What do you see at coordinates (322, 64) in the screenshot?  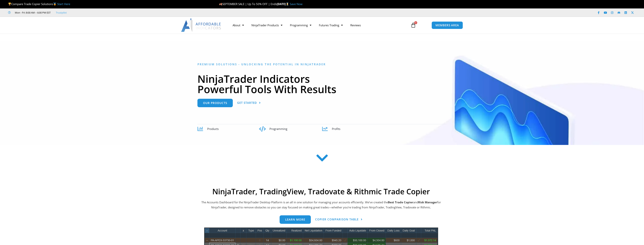 I see `h6: Premium Solutions - Unlocking the Potential in NinjaTrader` at bounding box center [322, 64].